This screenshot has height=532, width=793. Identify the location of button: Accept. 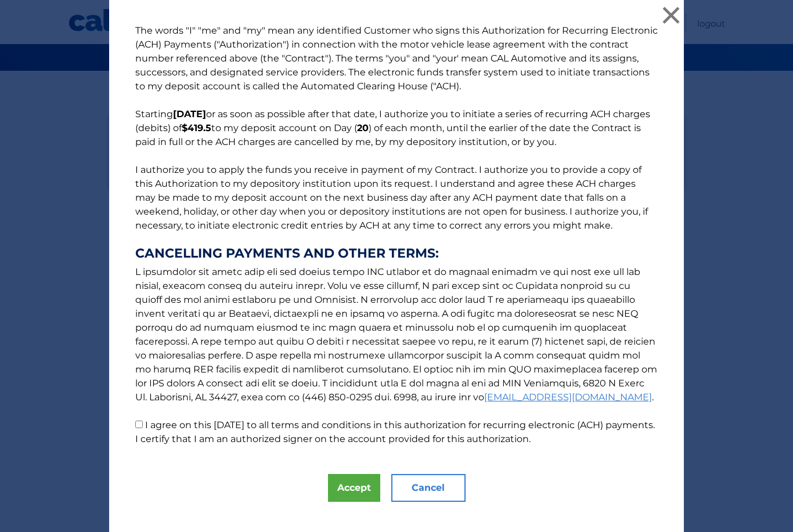
(354, 488).